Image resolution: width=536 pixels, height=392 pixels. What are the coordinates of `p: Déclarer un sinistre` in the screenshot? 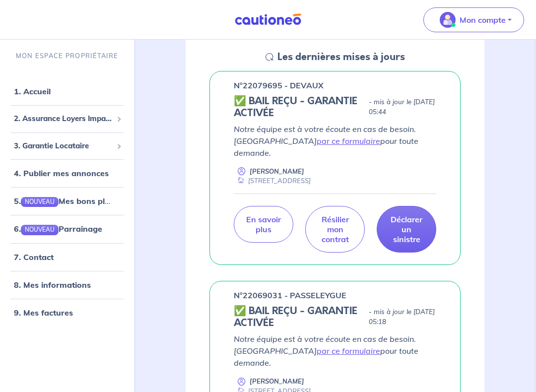 It's located at (407, 230).